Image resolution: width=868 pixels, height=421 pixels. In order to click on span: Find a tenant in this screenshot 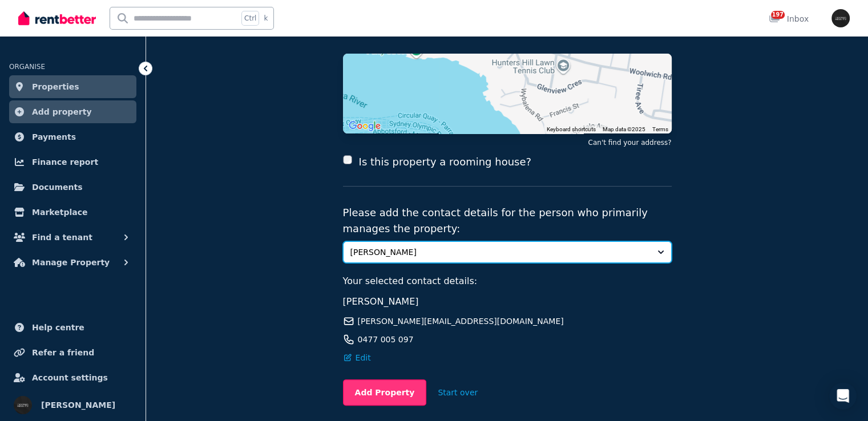, I will do `click(62, 237)`.